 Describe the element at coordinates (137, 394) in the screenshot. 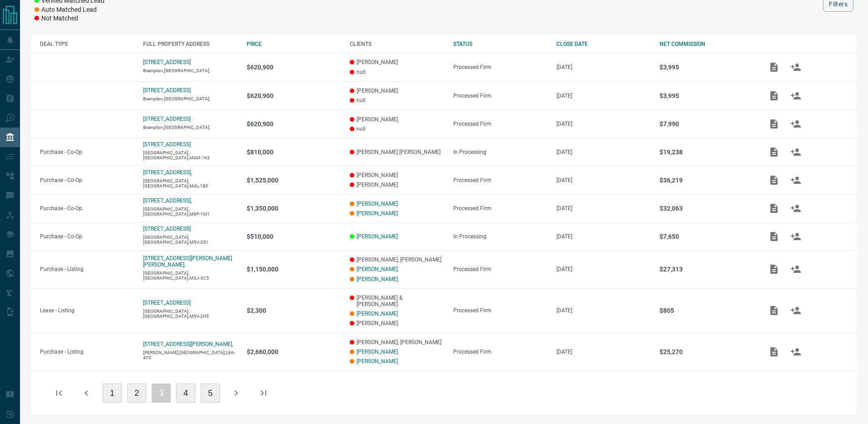

I see `button: 2` at that location.